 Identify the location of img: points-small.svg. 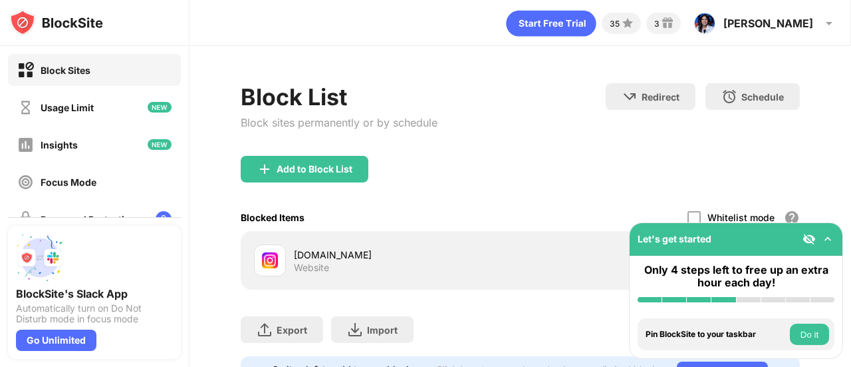
(628, 23).